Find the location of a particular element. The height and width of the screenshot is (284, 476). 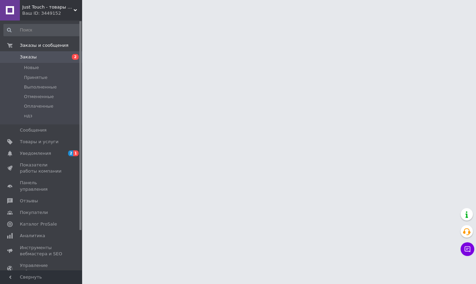

span: Управление сайтом is located at coordinates (41, 269).